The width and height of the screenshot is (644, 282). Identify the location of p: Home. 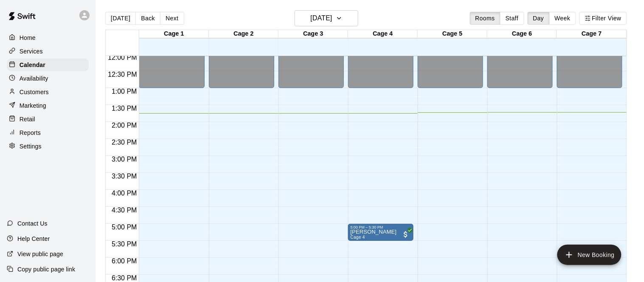
(27, 38).